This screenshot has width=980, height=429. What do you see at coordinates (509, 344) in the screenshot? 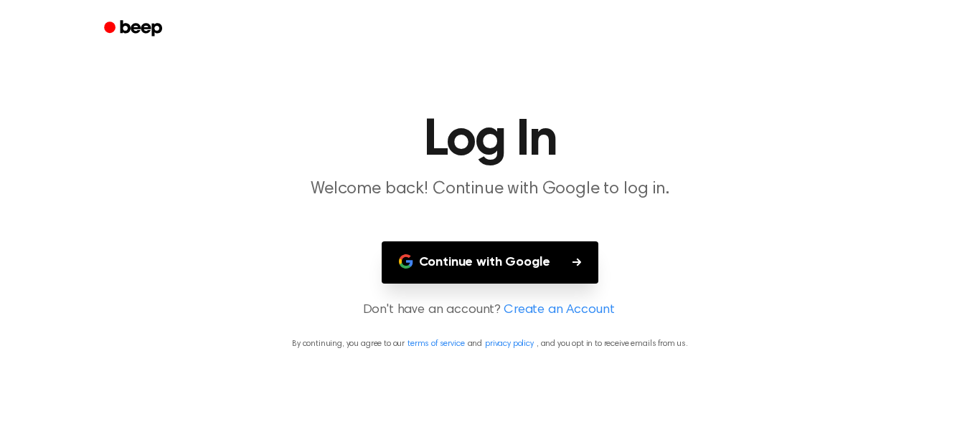
I see `a: privacy policy` at bounding box center [509, 344].